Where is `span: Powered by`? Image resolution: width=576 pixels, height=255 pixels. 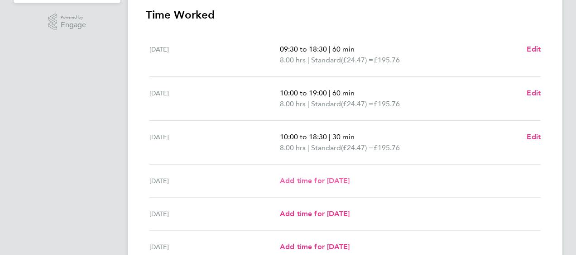 span: Powered by is located at coordinates (73, 17).